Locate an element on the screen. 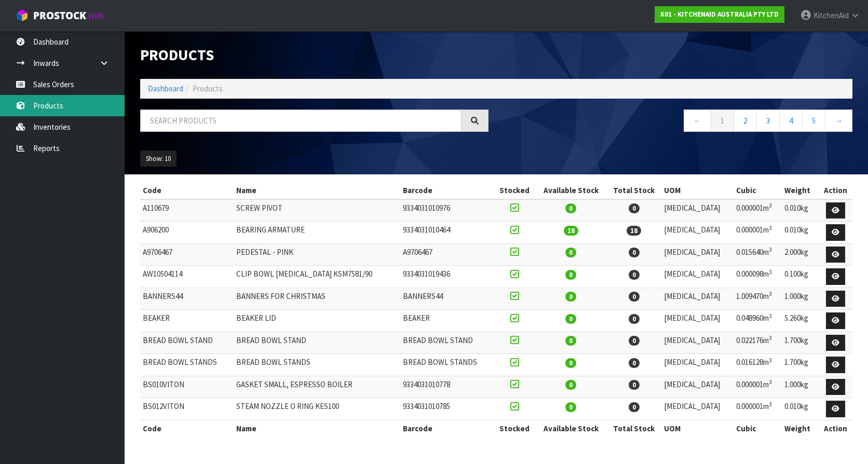 Image resolution: width=868 pixels, height=464 pixels. td: 9334031019436 is located at coordinates (447, 277).